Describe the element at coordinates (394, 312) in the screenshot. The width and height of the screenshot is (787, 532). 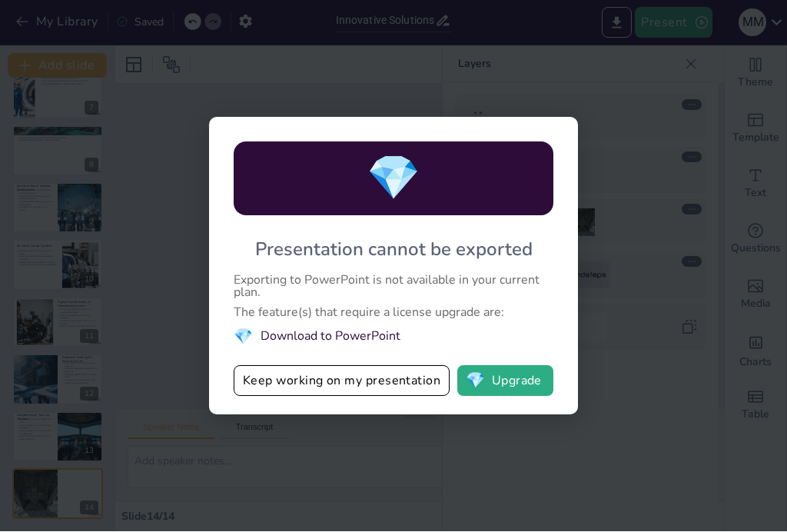
I see `div: The feature(s) that require a license upgrade are:` at that location.